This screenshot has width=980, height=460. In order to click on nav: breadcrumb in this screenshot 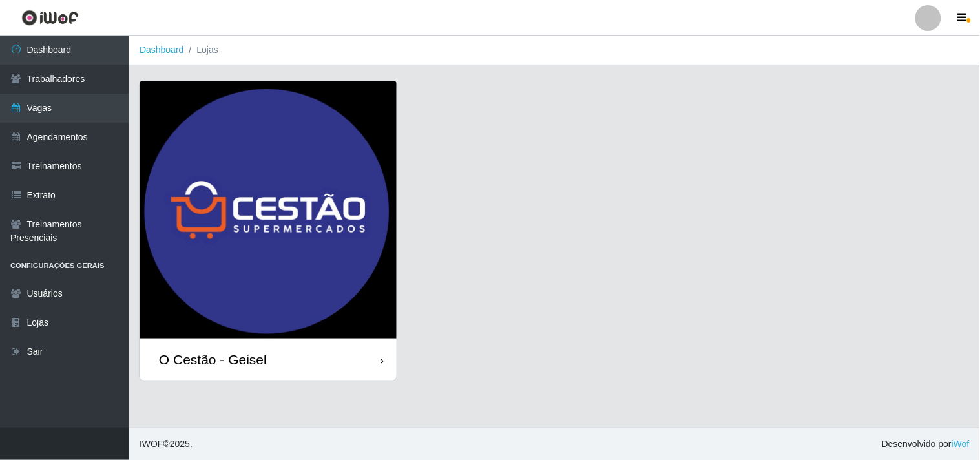, I will do `click(554, 50)`.